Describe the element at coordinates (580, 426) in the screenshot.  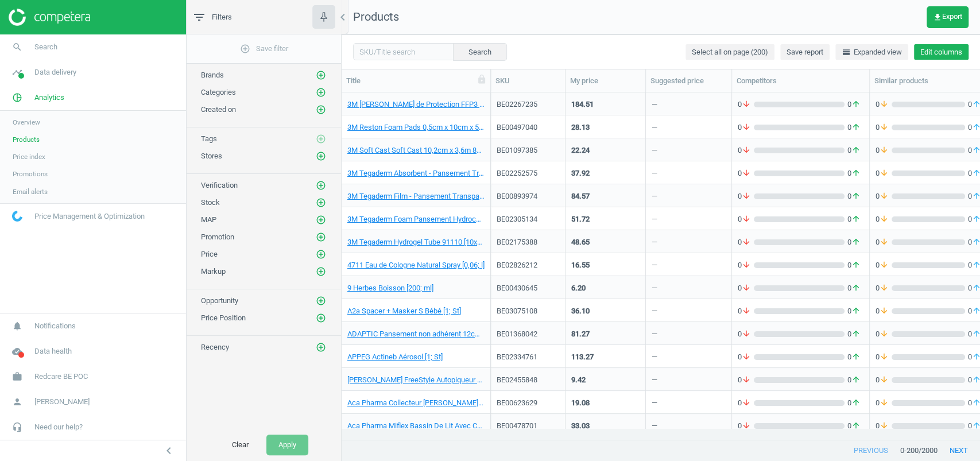
I see `div: 33.03` at that location.